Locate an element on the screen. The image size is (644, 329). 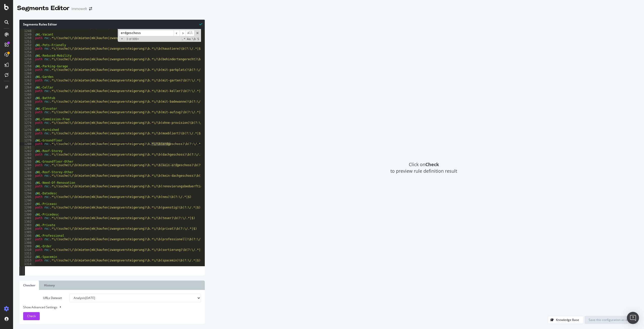
div: 1259 is located at coordinates (27, 70).